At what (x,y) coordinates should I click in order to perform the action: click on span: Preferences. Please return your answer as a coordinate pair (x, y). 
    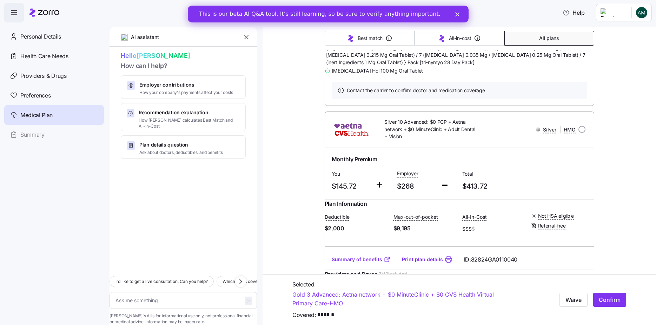
    Looking at the image, I should click on (35, 95).